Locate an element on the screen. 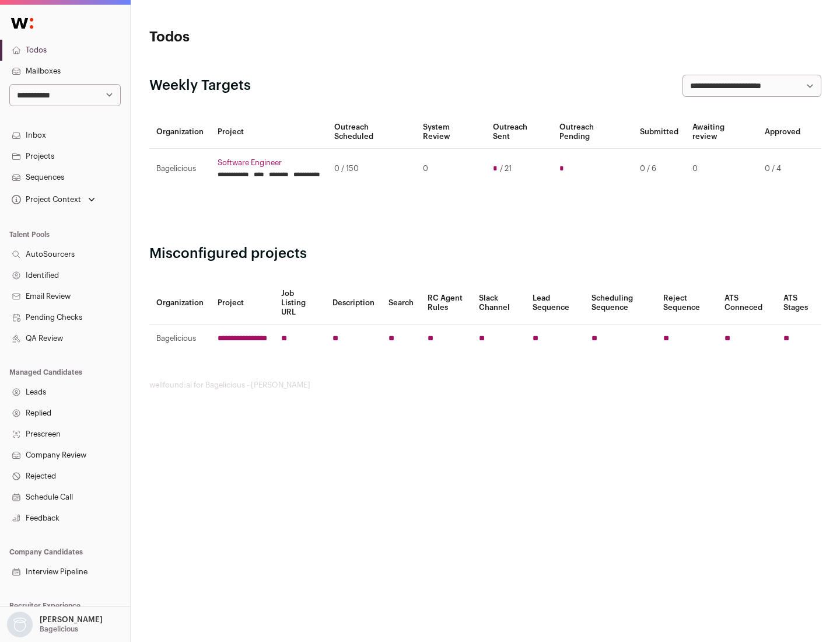  td: 0 / 150 is located at coordinates (372, 169).